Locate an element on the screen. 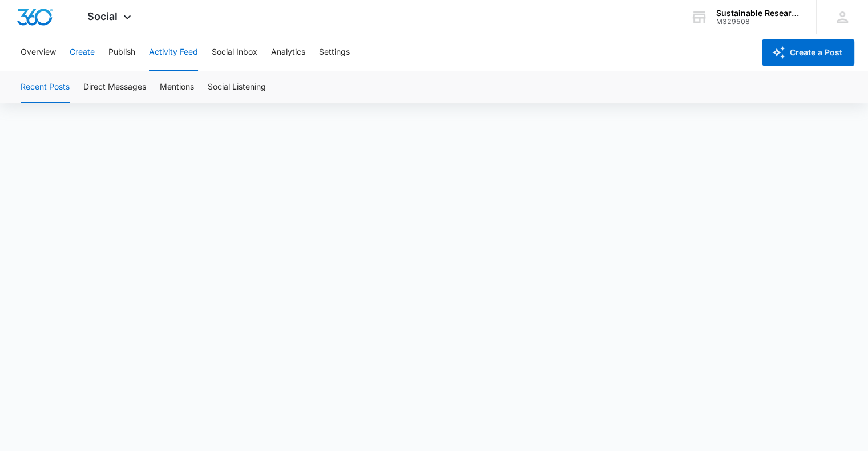  button: Create is located at coordinates (82, 53).